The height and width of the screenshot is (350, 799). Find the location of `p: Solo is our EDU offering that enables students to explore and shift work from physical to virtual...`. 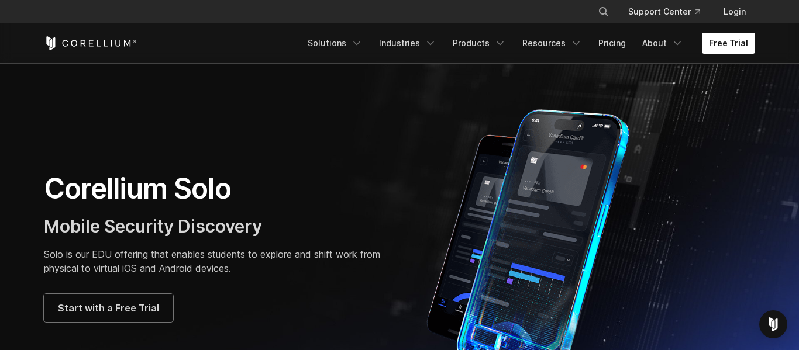

p: Solo is our EDU offering that enables students to explore and shift work from physical to virtual... is located at coordinates (216, 261).